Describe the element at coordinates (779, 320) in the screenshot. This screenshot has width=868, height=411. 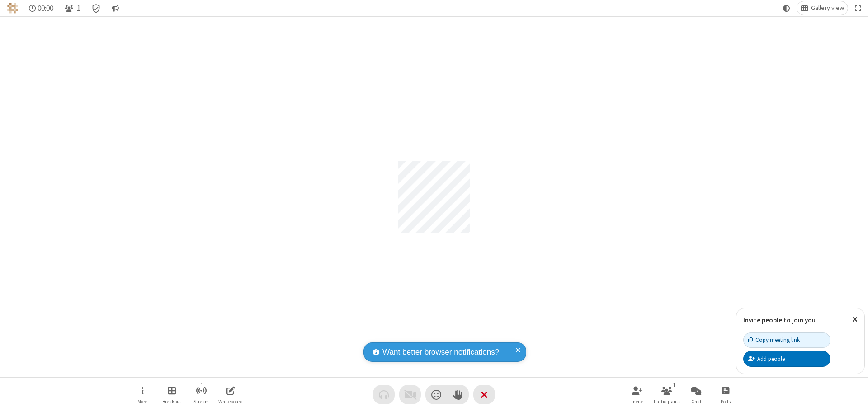
I see `label: Invite people to join you` at that location.